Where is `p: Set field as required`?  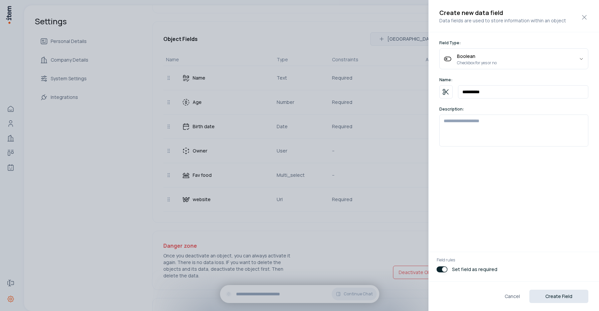 p: Set field as required is located at coordinates (475, 270).